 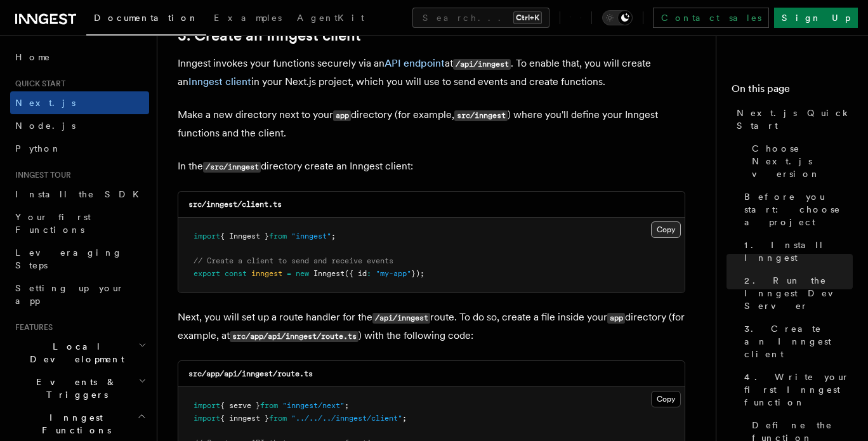 What do you see at coordinates (79, 195) in the screenshot?
I see `a: Install the SDK` at bounding box center [79, 195].